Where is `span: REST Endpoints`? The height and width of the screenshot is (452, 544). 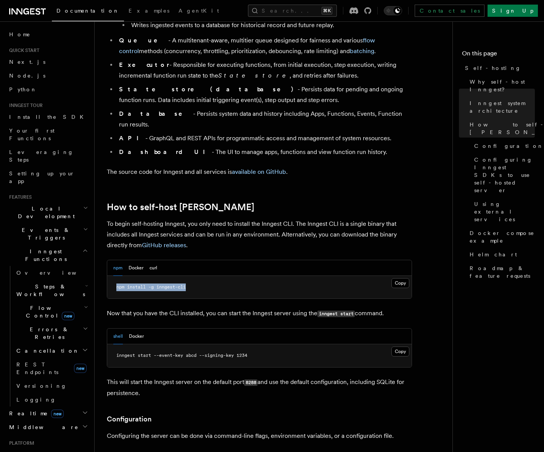 span: REST Endpoints is located at coordinates (37, 368).